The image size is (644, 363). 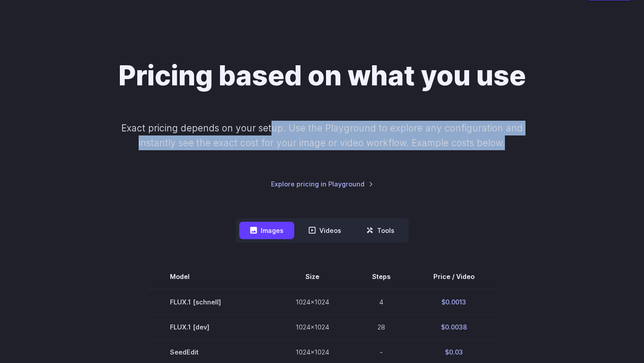 I want to click on th: Model, so click(x=211, y=277).